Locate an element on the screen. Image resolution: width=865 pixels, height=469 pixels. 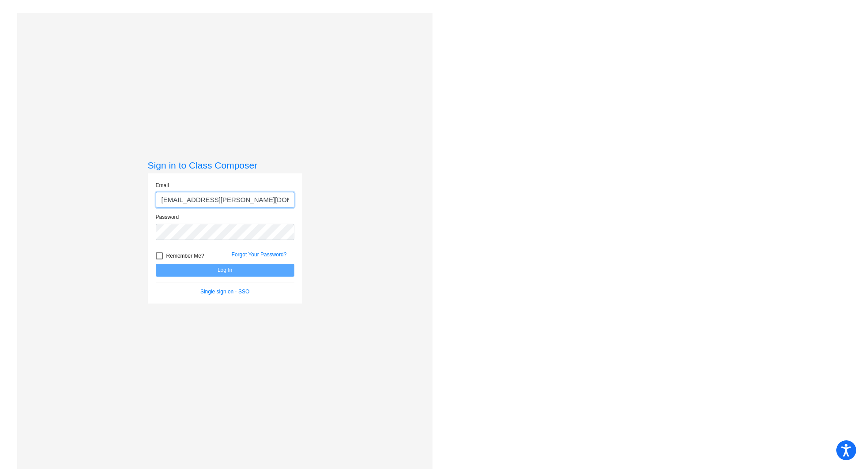
label: Email is located at coordinates (162, 185).